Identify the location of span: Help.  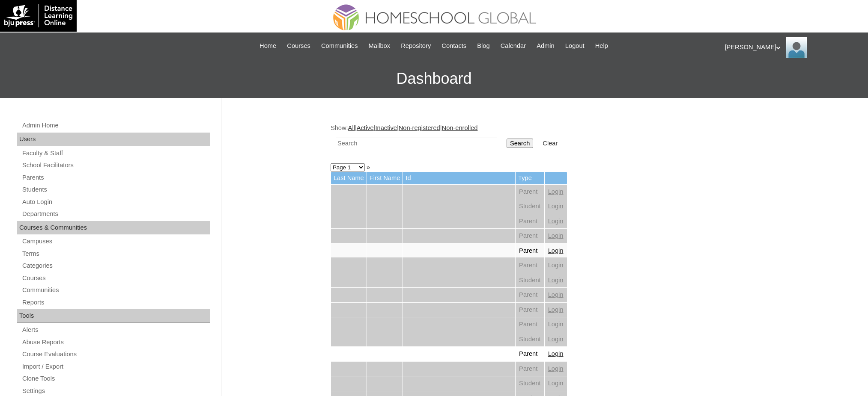
(601, 46).